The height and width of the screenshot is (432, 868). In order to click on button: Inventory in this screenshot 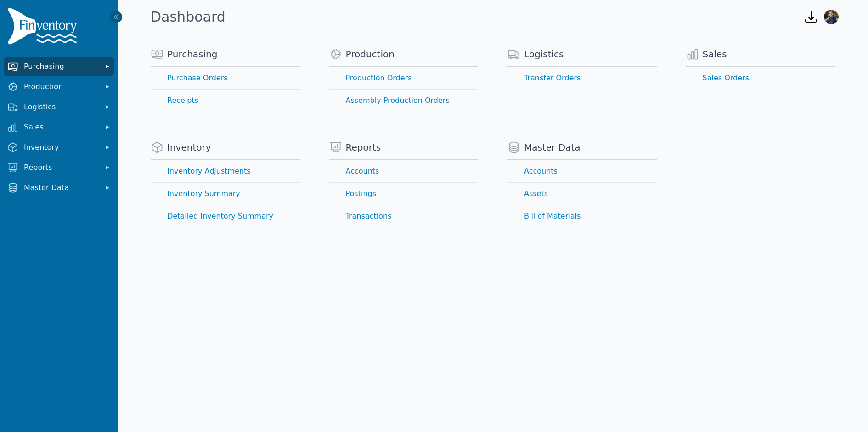, I will do `click(59, 147)`.